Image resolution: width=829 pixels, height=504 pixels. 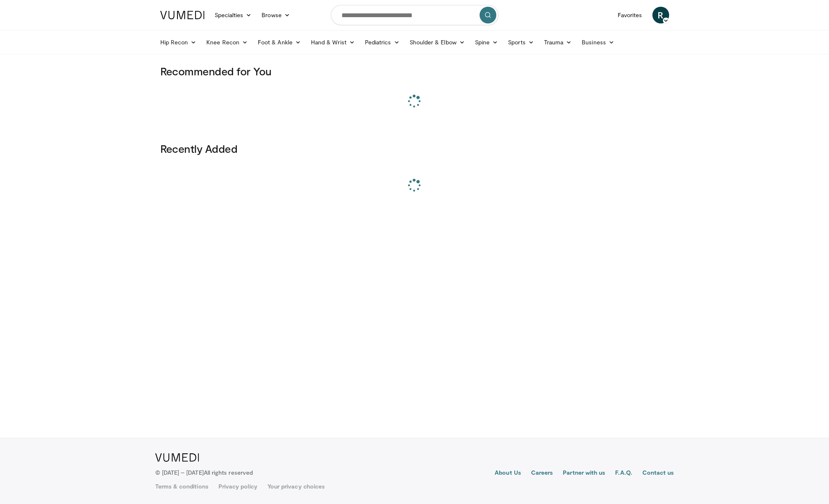 I want to click on a: Trauma, so click(x=558, y=42).